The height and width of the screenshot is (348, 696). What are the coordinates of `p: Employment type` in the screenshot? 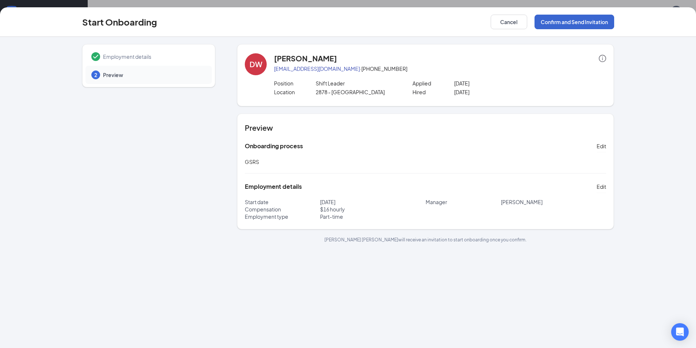 It's located at (282, 217).